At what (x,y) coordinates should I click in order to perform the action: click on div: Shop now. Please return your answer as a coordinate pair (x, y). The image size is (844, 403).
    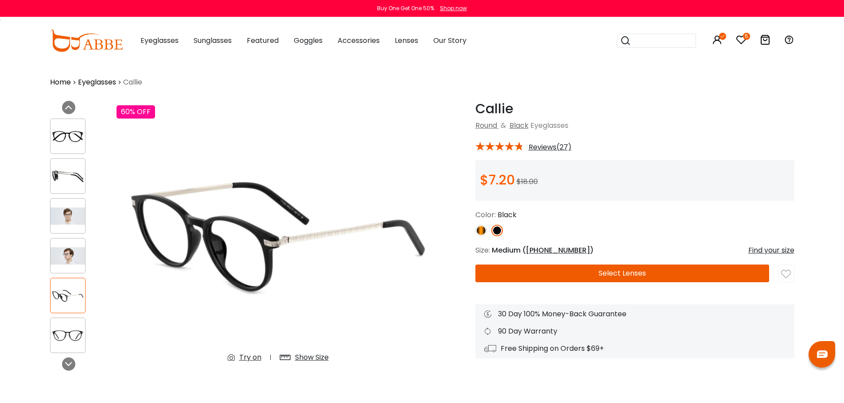
    Looking at the image, I should click on (453, 8).